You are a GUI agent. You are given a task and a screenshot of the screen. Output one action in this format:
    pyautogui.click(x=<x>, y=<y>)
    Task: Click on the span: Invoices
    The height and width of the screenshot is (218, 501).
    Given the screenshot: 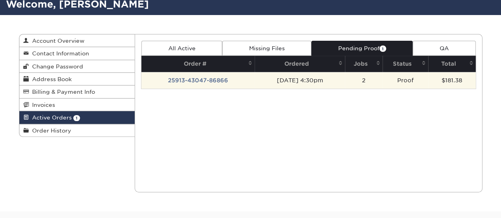 What is the action you would take?
    pyautogui.click(x=42, y=105)
    